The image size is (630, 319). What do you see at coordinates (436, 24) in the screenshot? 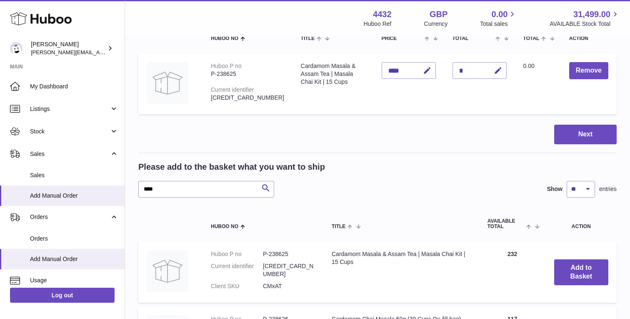
I see `div: Currency` at bounding box center [436, 24].